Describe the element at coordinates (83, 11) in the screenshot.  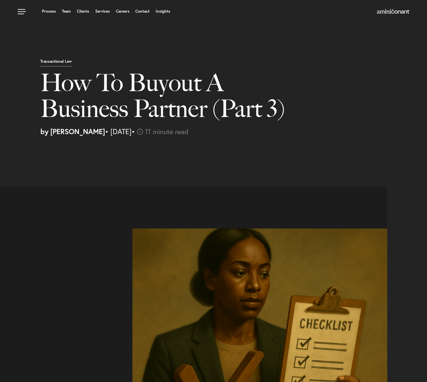
I see `a: Clients` at that location.